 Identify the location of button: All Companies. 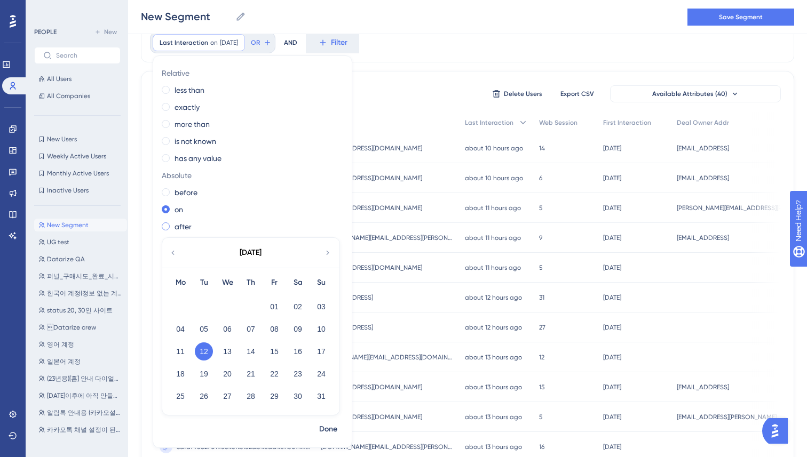
(77, 96).